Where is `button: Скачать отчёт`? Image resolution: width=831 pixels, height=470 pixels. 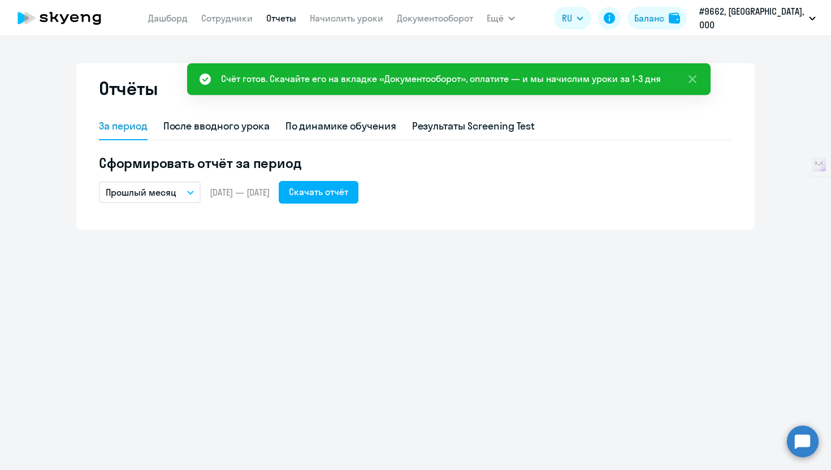 button: Скачать отчёт is located at coordinates (318, 192).